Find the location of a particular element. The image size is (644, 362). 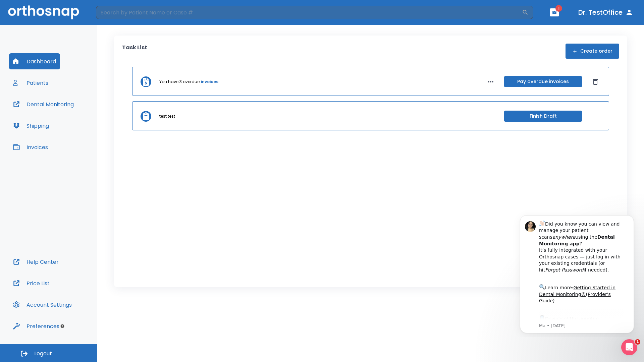

div: Message content is located at coordinates (71, 61).